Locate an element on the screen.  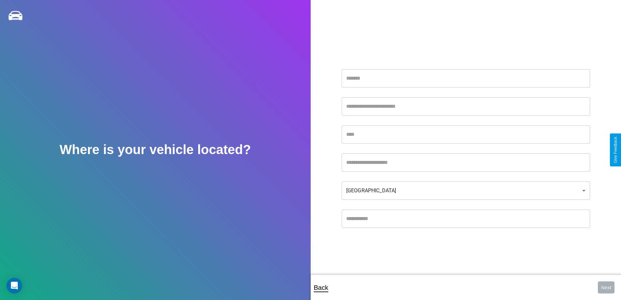
p: Back is located at coordinates (321, 287).